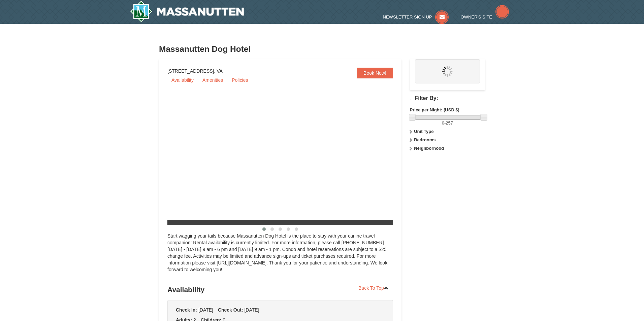  Describe the element at coordinates (424, 131) in the screenshot. I see `strong: Unit Type` at that location.